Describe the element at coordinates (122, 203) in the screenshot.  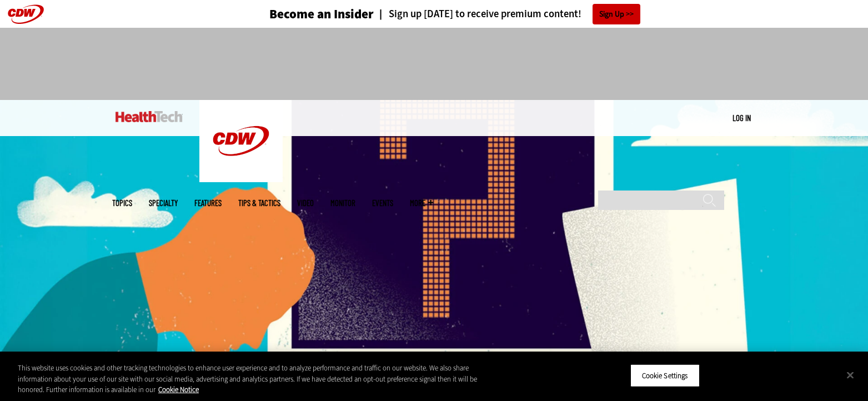
I see `span: Topics` at that location.